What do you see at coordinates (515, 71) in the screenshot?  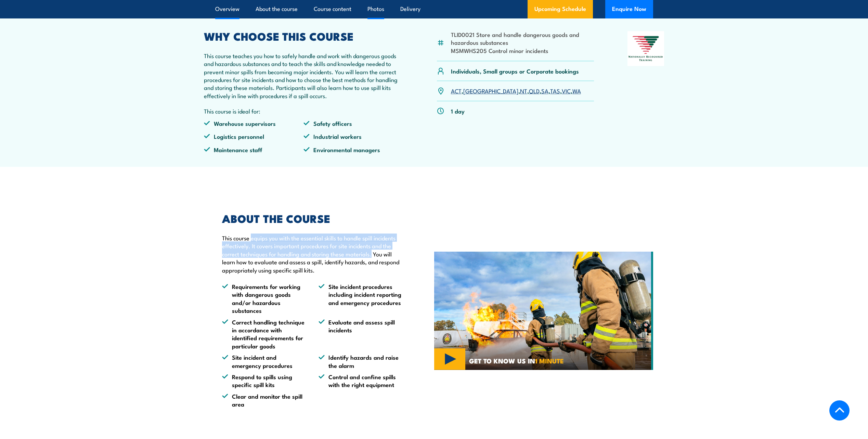 I see `p: Individuals, Small groups or Corporate bookings` at bounding box center [515, 71].